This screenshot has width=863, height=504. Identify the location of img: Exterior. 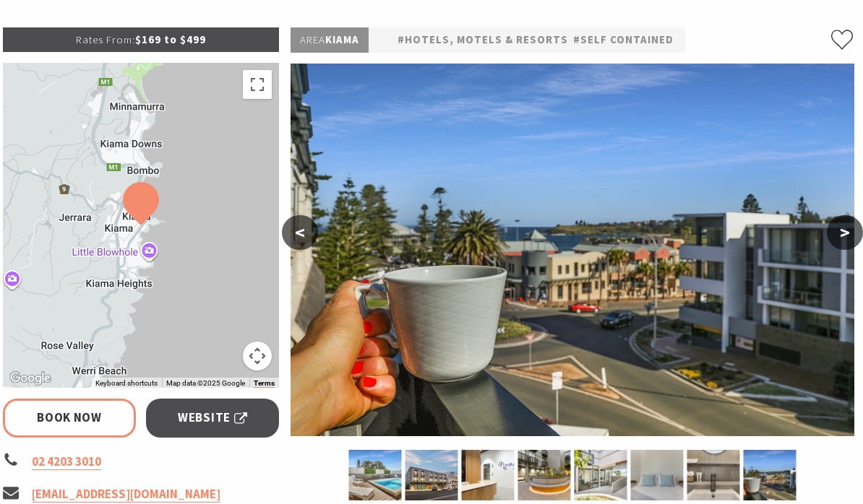
(432, 476).